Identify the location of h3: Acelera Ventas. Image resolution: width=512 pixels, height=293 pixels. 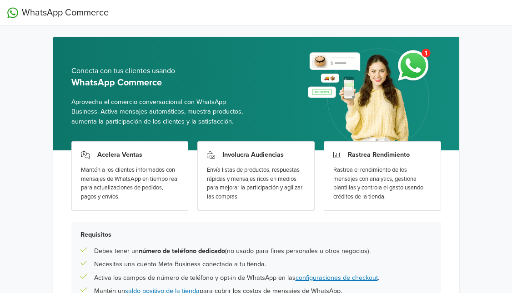
(119, 154).